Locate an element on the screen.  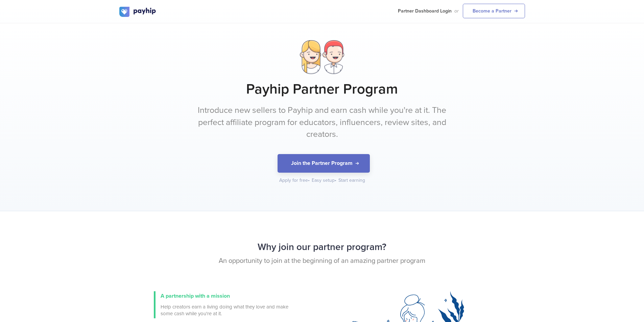
div: Easy setup is located at coordinates (324, 181).